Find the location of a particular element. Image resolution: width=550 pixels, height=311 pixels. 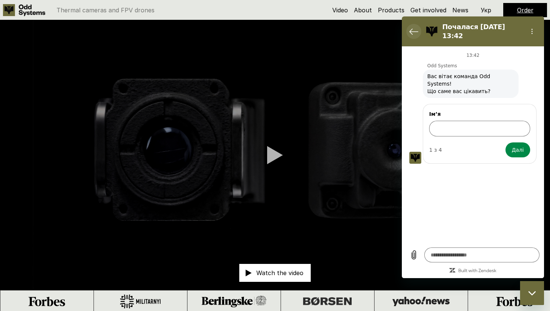

p: Watch the video is located at coordinates (280, 273).